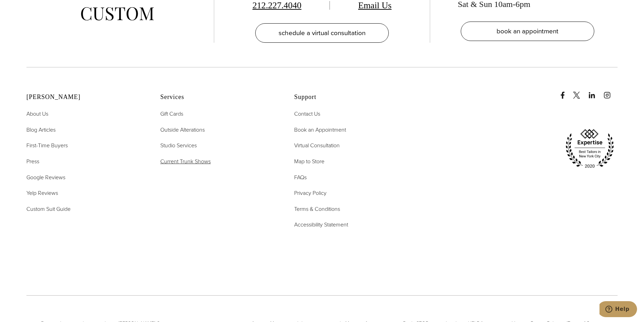  What do you see at coordinates (310, 193) in the screenshot?
I see `a: Privacy Policy` at bounding box center [310, 193].